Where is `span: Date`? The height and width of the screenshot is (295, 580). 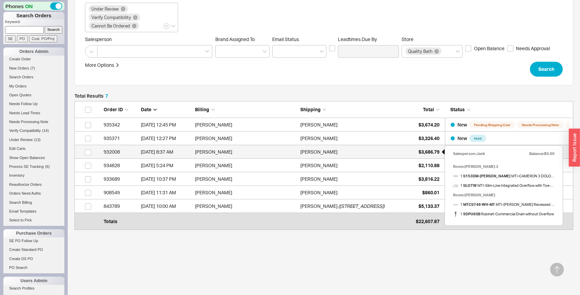 span: Date is located at coordinates (146, 109).